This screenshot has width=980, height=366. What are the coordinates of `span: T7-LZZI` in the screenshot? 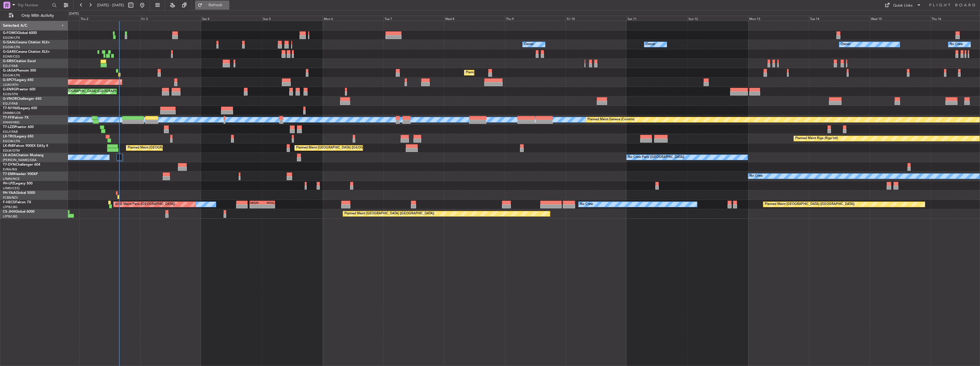 It's located at (9, 127).